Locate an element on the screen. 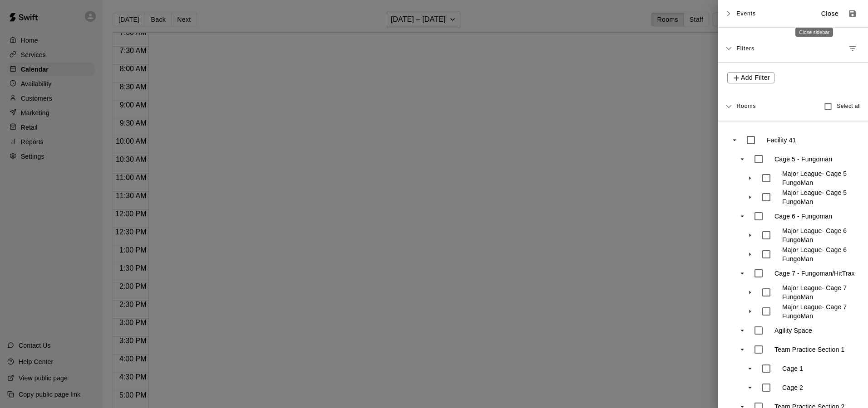  button: Add Filter is located at coordinates (751, 78).